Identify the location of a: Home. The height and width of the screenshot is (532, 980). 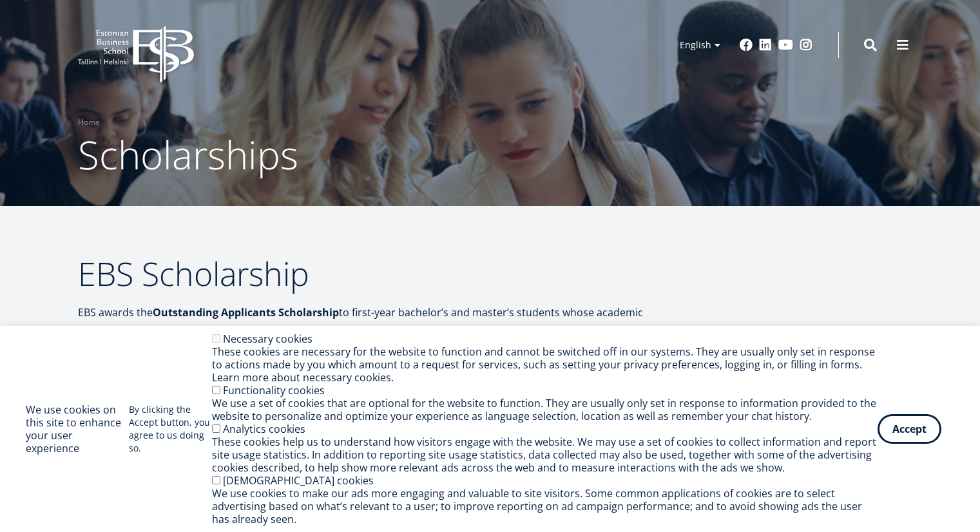
(89, 122).